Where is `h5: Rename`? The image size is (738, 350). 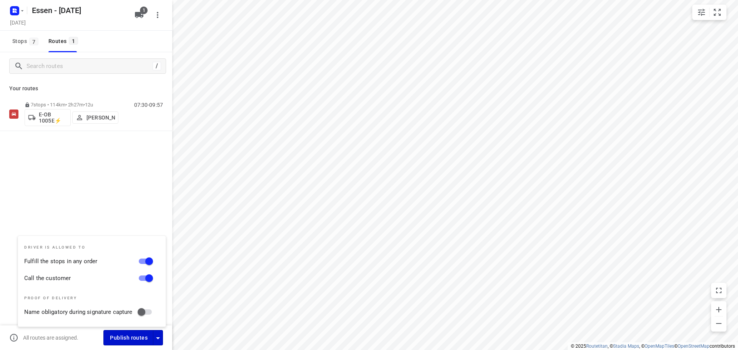
h5: Rename is located at coordinates (78, 10).